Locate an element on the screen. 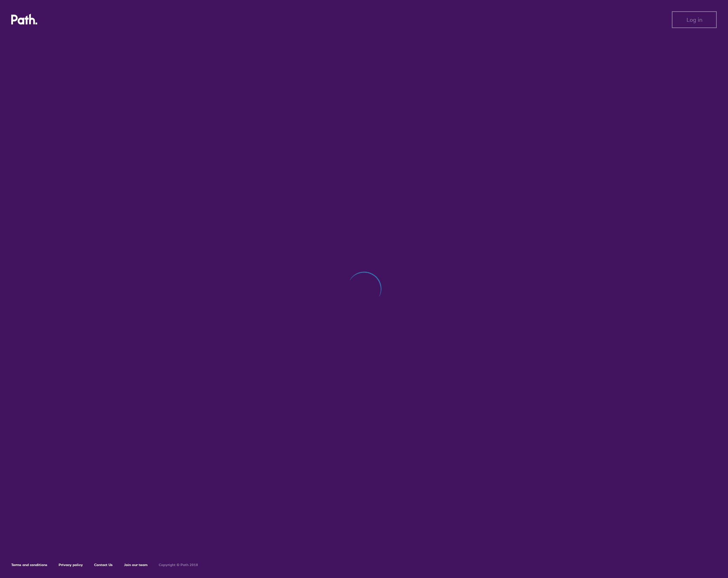 Image resolution: width=728 pixels, height=578 pixels. button: Log in is located at coordinates (694, 20).